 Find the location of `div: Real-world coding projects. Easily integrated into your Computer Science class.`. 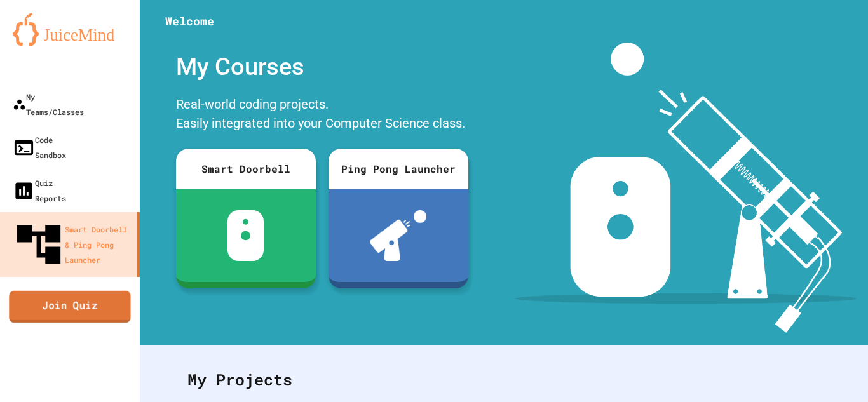

div: Real-world coding projects. Easily integrated into your Computer Science class. is located at coordinates (322, 115).